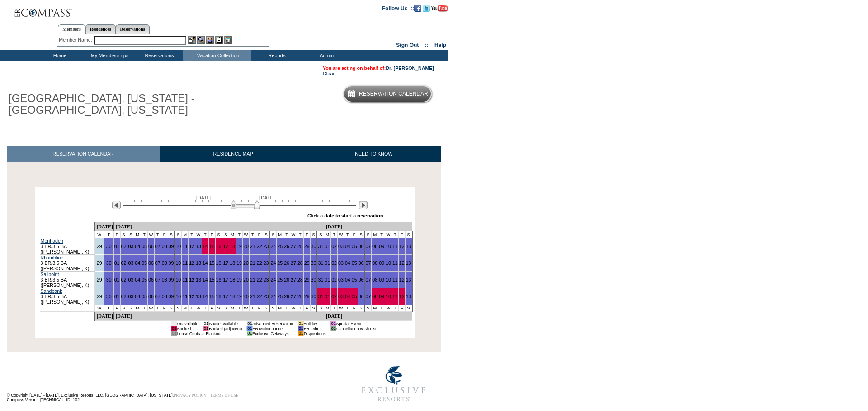 The width and height of the screenshot is (868, 411). What do you see at coordinates (300, 246) in the screenshot?
I see `a: 28` at bounding box center [300, 246].